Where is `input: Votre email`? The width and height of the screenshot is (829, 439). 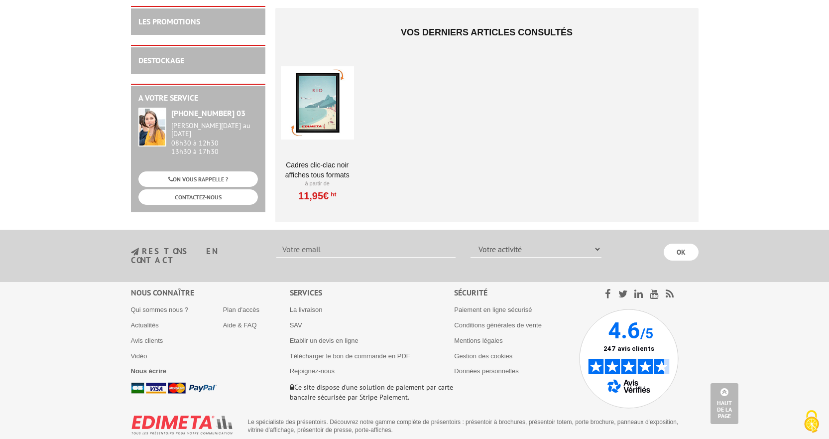
input: Votre email is located at coordinates (366, 249).